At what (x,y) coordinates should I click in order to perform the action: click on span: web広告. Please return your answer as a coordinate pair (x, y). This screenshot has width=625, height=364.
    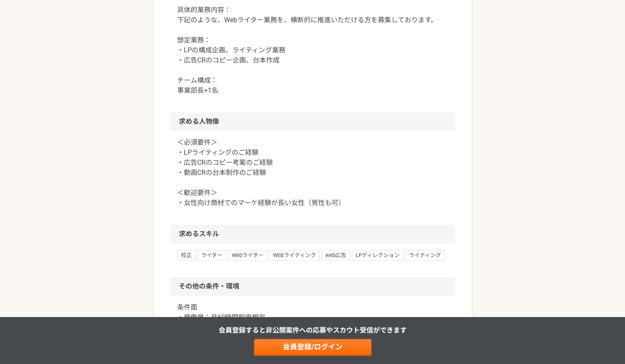
    Looking at the image, I should click on (336, 255).